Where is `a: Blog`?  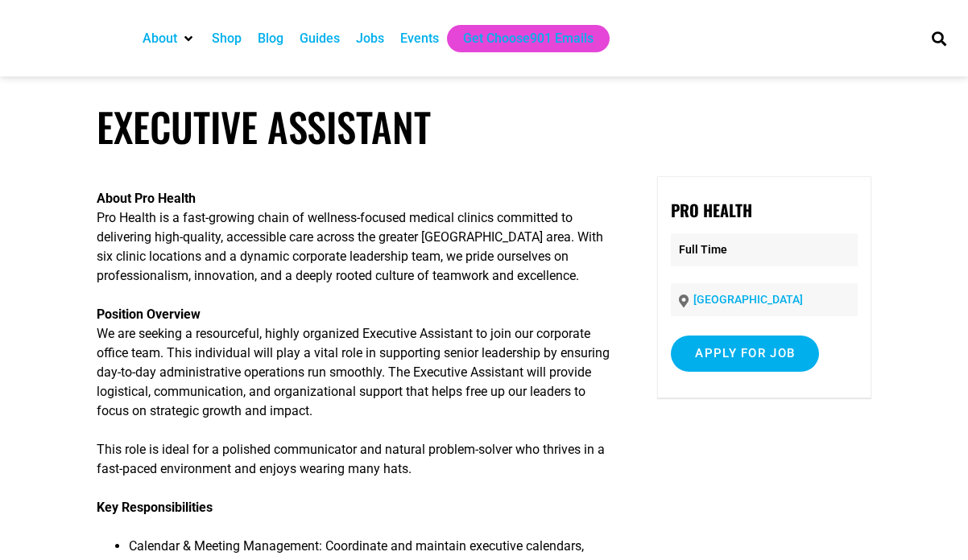
a: Blog is located at coordinates (271, 38).